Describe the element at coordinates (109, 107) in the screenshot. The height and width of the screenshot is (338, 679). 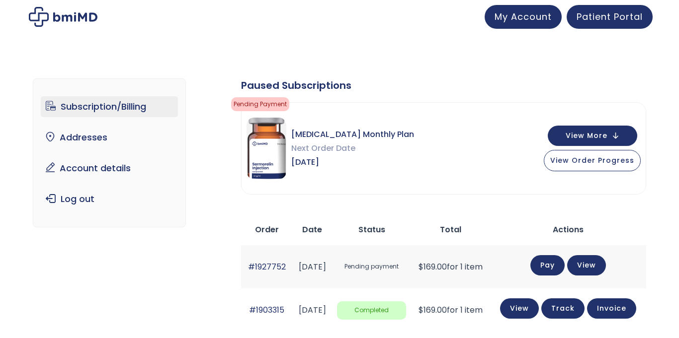
I see `a: Subscription/Billing` at that location.